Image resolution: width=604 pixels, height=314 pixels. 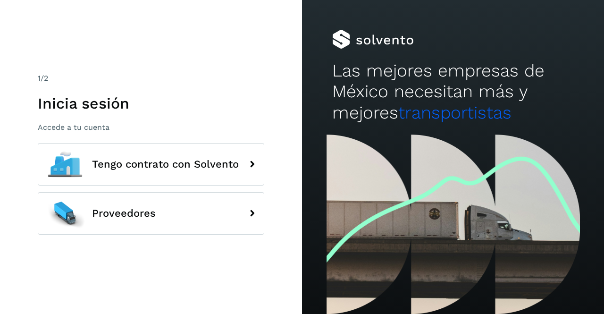 What do you see at coordinates (453, 92) in the screenshot?
I see `h2: Las mejores empresas de México necesitan más y mejores` at bounding box center [453, 92].